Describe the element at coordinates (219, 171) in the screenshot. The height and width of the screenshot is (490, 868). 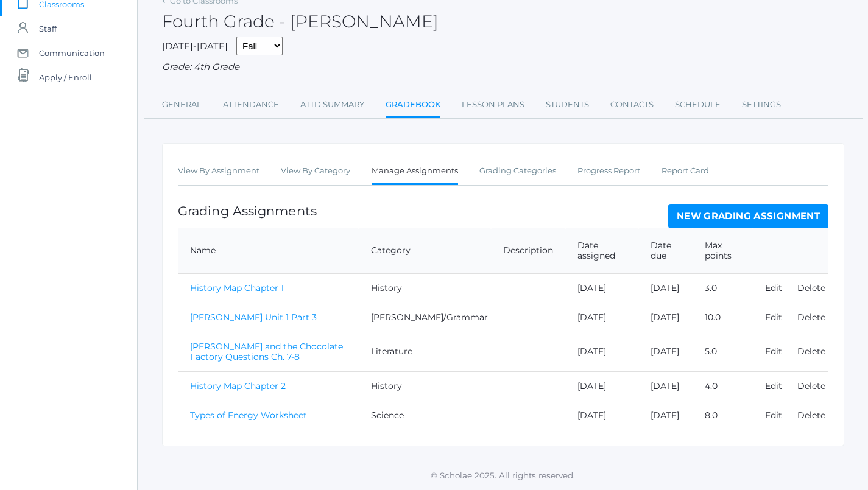
I see `a: View By Assignment` at that location.